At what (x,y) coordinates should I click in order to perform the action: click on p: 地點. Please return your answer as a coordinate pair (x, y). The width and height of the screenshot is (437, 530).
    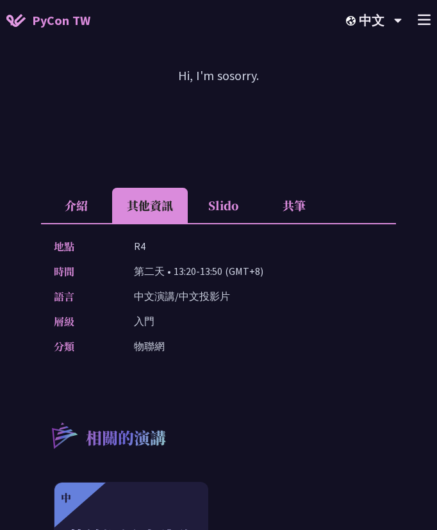
    Looking at the image, I should click on (81, 246).